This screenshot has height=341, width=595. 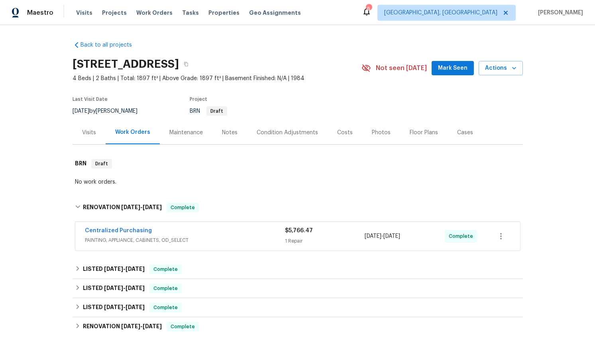 I want to click on div: BRN Draft, so click(x=297, y=164).